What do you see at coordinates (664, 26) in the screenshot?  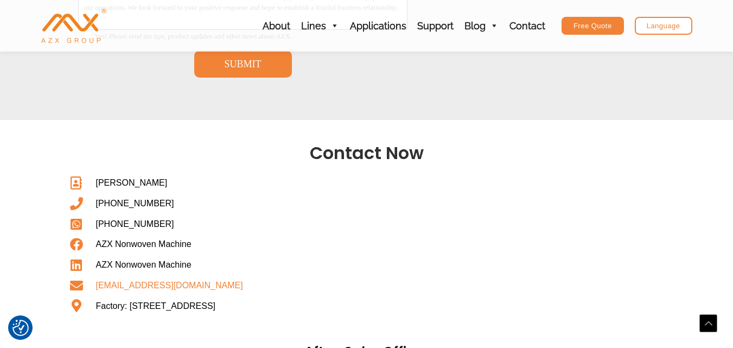 I see `a: Language` at bounding box center [664, 26].